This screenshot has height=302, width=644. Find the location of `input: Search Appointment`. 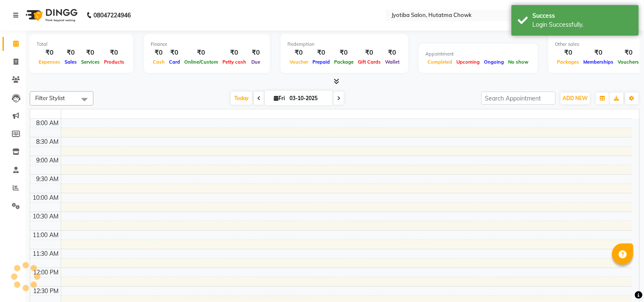

input: Search Appointment is located at coordinates (518, 98).